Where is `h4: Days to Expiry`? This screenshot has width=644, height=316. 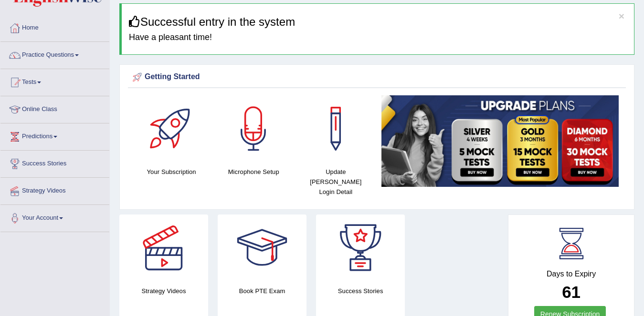 h4: Days to Expiry is located at coordinates (571, 274).